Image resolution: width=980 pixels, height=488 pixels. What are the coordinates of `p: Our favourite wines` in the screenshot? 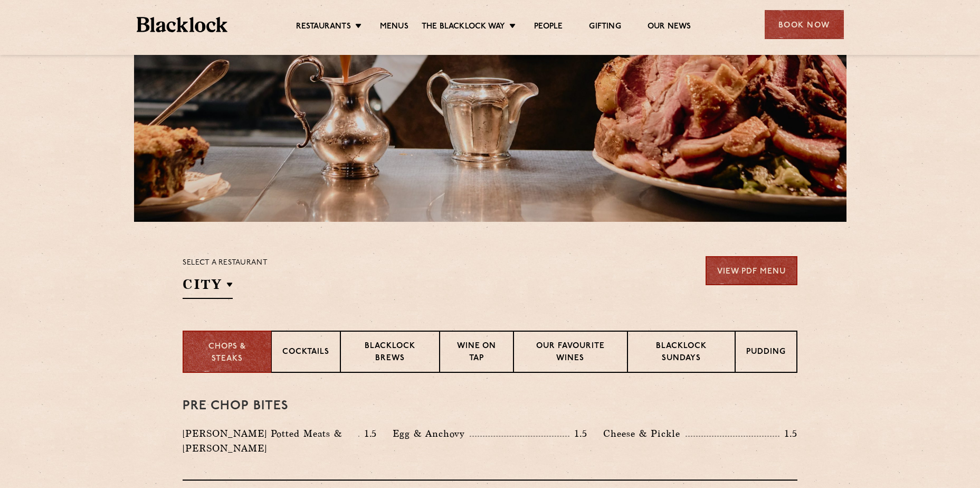 It's located at (570, 352).